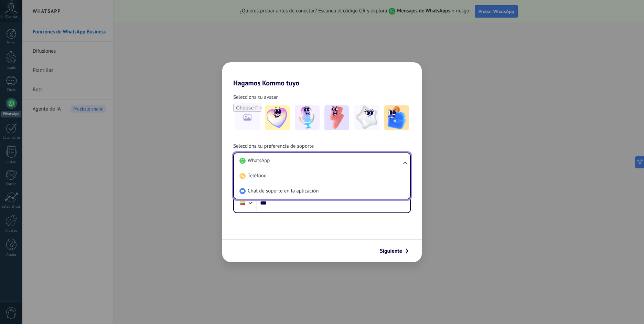  Describe the element at coordinates (367, 118) in the screenshot. I see `img: -4.jpeg` at that location.